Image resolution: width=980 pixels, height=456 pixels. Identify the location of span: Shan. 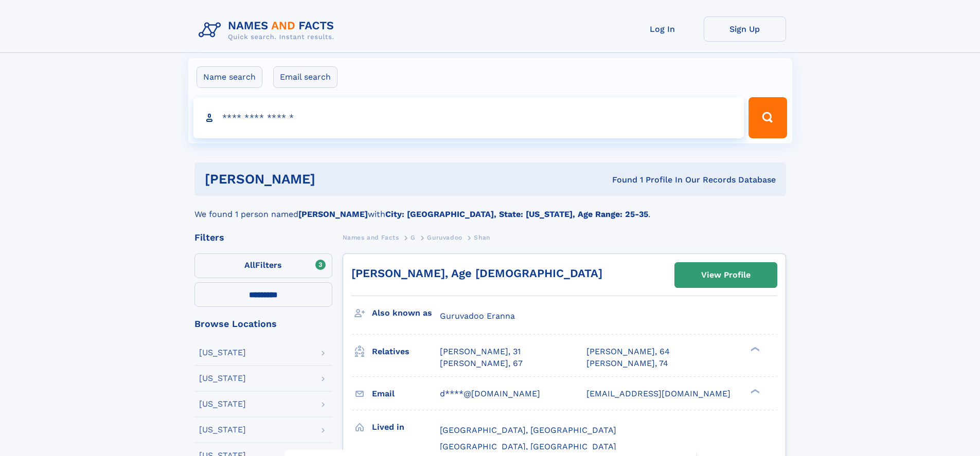
(481, 237).